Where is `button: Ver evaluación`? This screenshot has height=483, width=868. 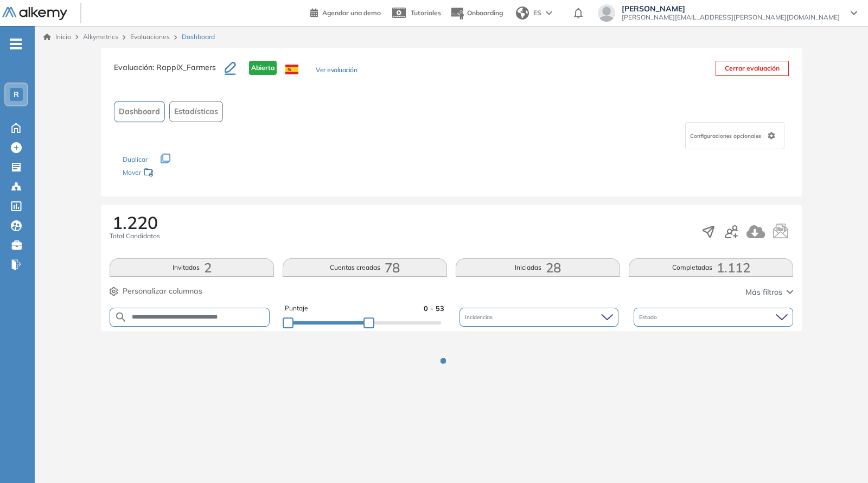
button: Ver evaluación is located at coordinates (336, 71).